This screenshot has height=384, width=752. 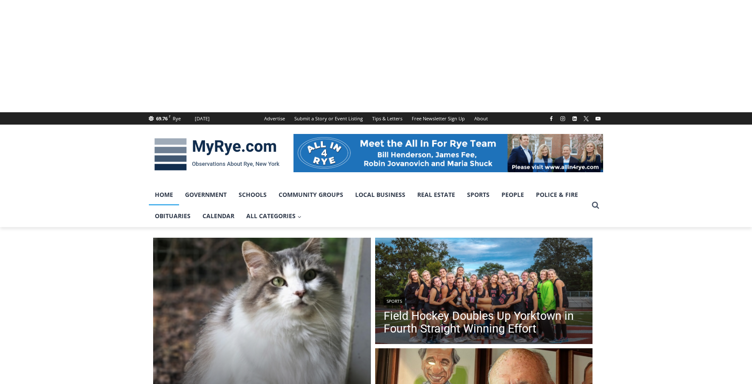 What do you see at coordinates (368, 205) in the screenshot?
I see `nav: Primary Navigation` at bounding box center [368, 205].